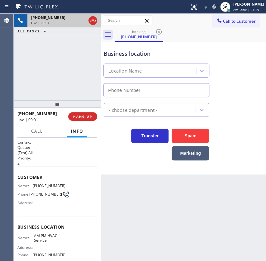  Describe the element at coordinates (77, 131) in the screenshot. I see `span: Info` at that location.